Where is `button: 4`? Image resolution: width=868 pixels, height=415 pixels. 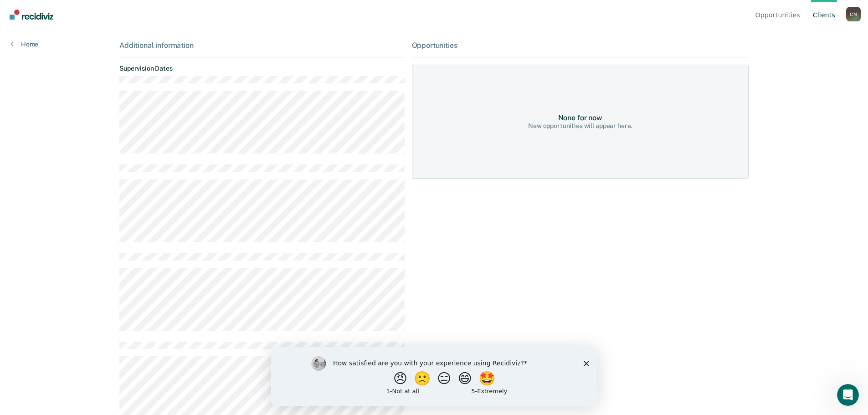 button: 4 is located at coordinates (195, 31).